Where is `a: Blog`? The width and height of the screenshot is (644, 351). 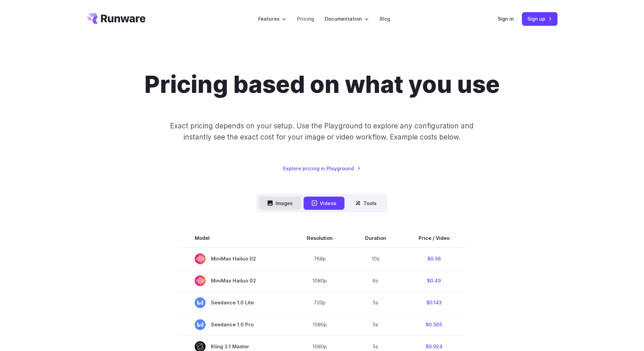
a: Blog is located at coordinates (385, 18).